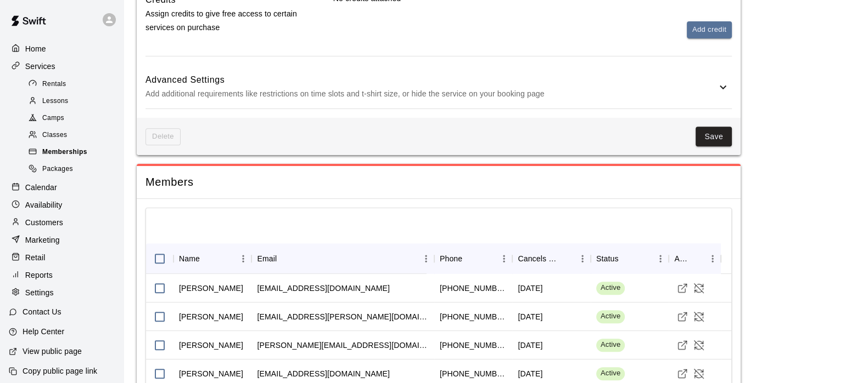  Describe the element at coordinates (40, 66) in the screenshot. I see `p: Services` at that location.